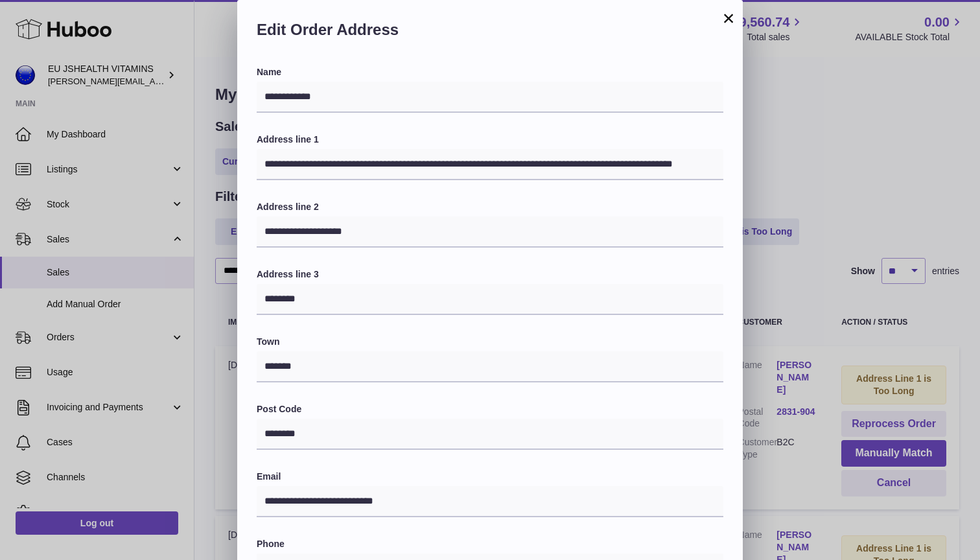 The width and height of the screenshot is (980, 560). Describe the element at coordinates (490, 139) in the screenshot. I see `label: Address line 1` at that location.